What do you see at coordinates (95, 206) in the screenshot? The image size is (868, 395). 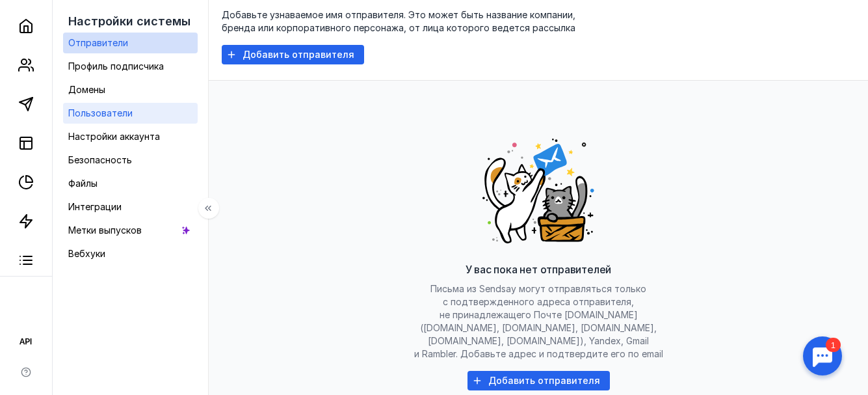 I see `span: Интеграции` at bounding box center [95, 206].